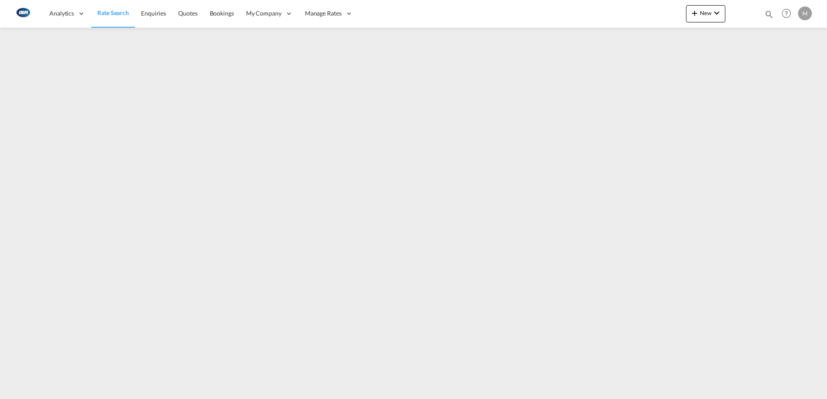 This screenshot has height=399, width=827. Describe the element at coordinates (705, 14) in the screenshot. I see `button: icon-plus 400-fgNewicon-chevron-down` at that location.